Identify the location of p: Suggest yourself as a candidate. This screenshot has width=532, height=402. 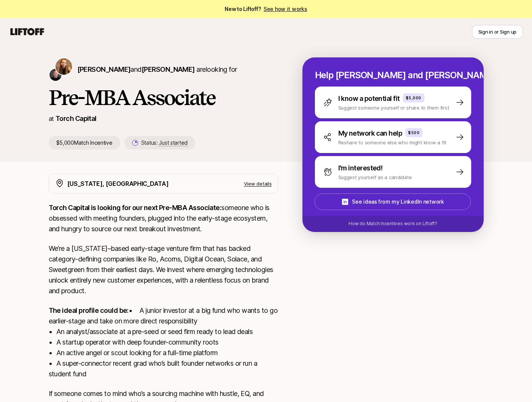
(375, 177).